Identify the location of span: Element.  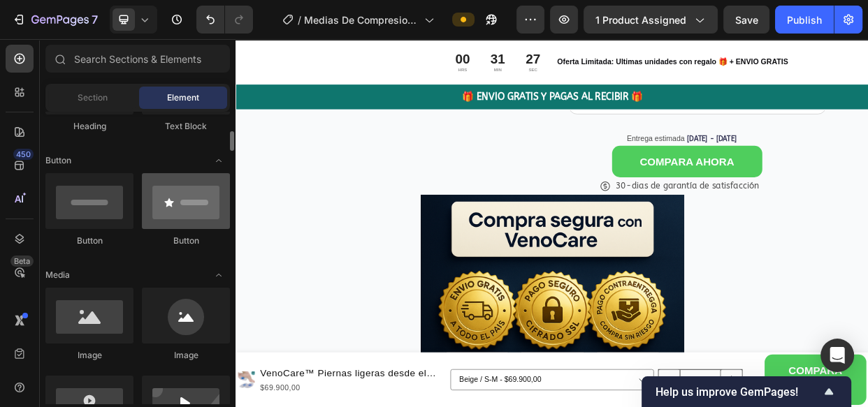
(184, 97).